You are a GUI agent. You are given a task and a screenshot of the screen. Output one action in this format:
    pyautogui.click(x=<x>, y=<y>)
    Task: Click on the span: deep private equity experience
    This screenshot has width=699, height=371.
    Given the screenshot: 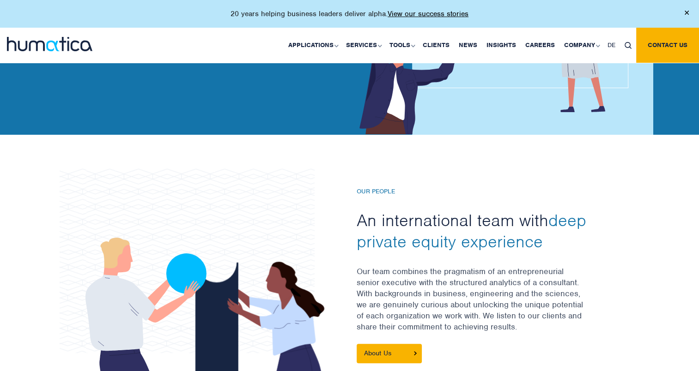 What is the action you would take?
    pyautogui.click(x=471, y=231)
    